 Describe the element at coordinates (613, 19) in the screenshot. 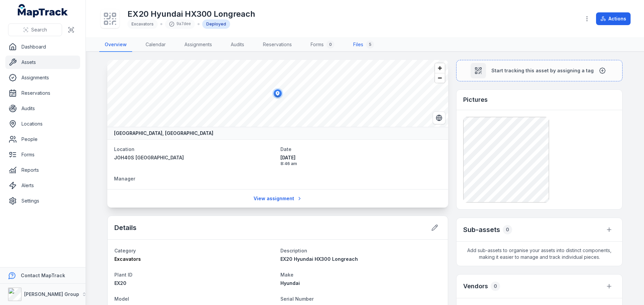

I see `button: Actions` at that location.